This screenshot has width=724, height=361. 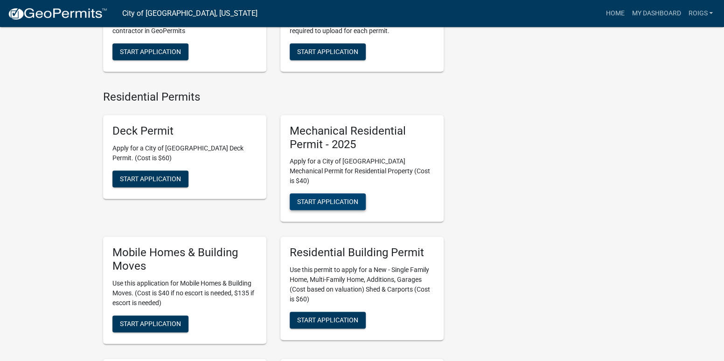 What do you see at coordinates (362, 285) in the screenshot?
I see `p: Use this permit to apply for a New - Single Family Home, Multi-Family Home, Additions, Garages (C...` at bounding box center [362, 285].